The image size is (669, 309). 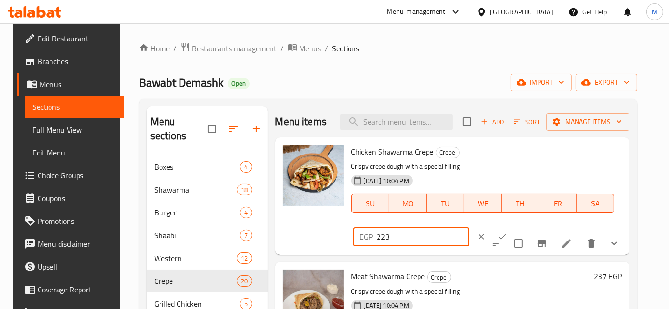 I want to click on a: Upsell, so click(x=70, y=267).